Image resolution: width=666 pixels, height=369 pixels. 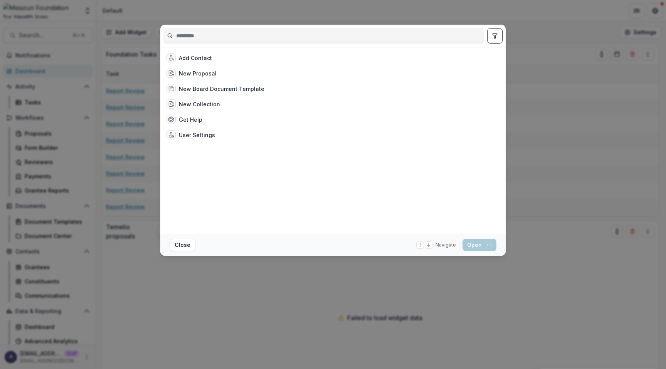 What do you see at coordinates (195, 58) in the screenshot?
I see `div: Add Contact` at bounding box center [195, 58].